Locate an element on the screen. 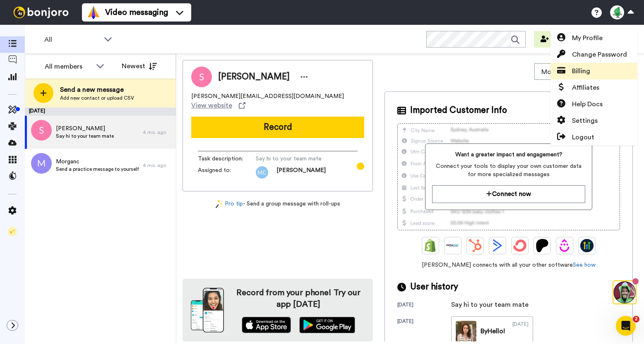 The image size is (644, 344). img: s.png is located at coordinates (41, 130).